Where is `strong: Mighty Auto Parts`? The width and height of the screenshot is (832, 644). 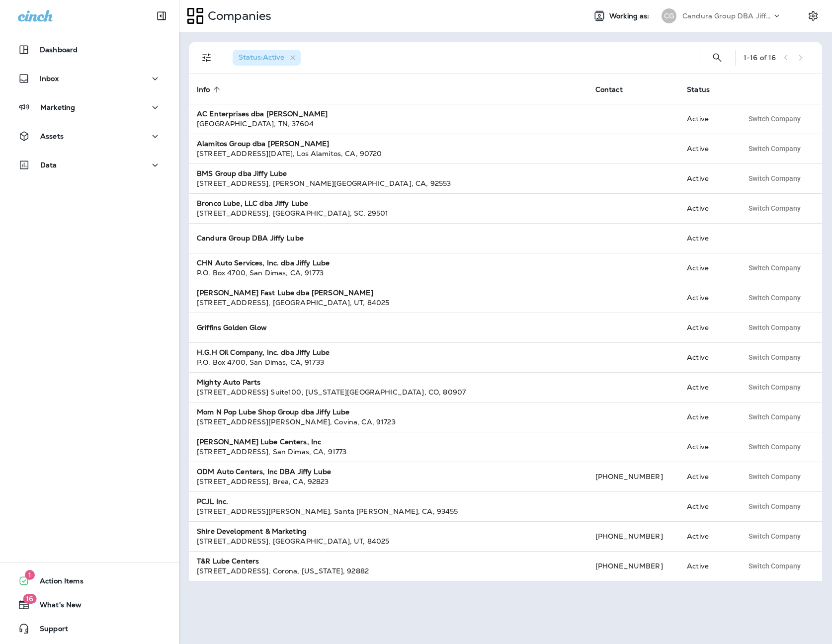
strong: Mighty Auto Parts is located at coordinates (229, 382).